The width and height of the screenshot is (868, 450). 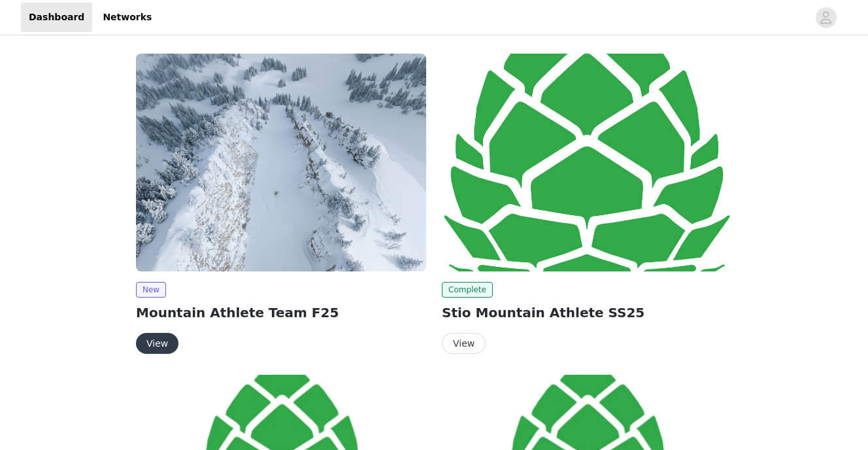 What do you see at coordinates (587, 313) in the screenshot?
I see `h2: Stio Mountain Athlete SS25` at bounding box center [587, 313].